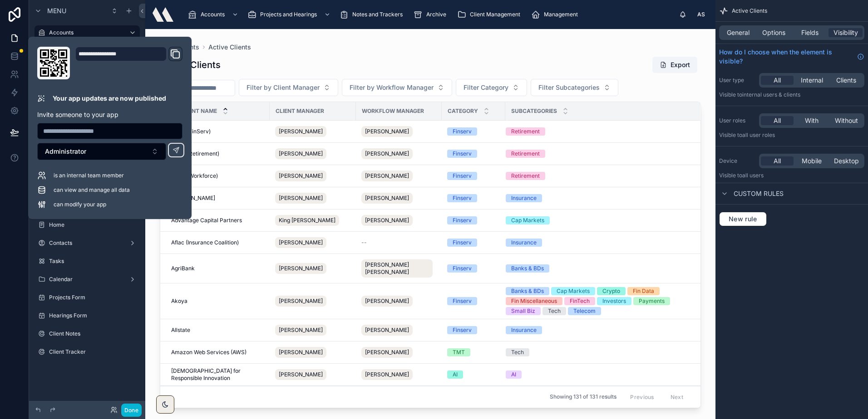 The image size is (868, 419). What do you see at coordinates (430, 15) in the screenshot?
I see `div: scrollable content` at bounding box center [430, 15].